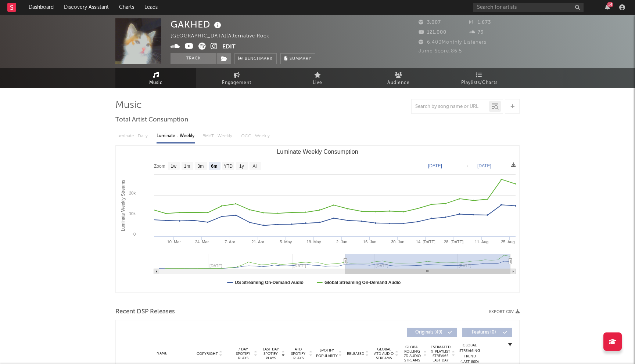 The height and width of the screenshot is (364, 635). What do you see at coordinates (255, 166) in the screenshot?
I see `text: All` at bounding box center [255, 166].